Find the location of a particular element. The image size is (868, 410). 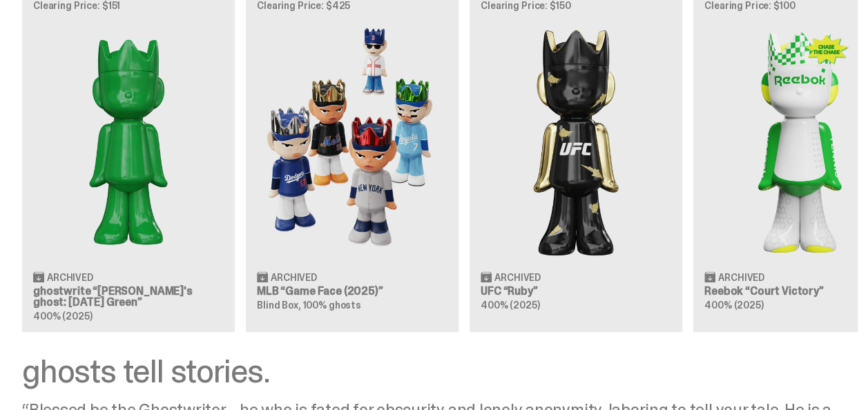

h3: MLB “Game Face (2025)” is located at coordinates (352, 291).